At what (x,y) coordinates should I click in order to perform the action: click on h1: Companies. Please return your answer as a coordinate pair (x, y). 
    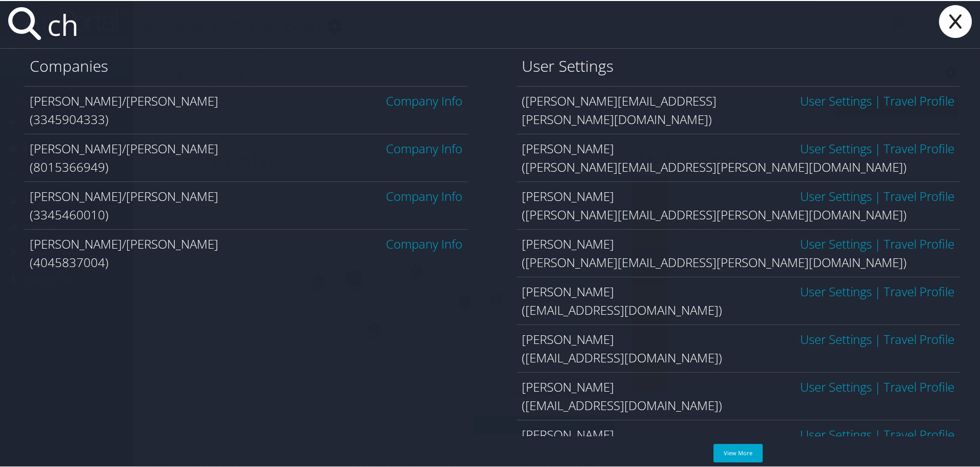
    Looking at the image, I should click on (246, 65).